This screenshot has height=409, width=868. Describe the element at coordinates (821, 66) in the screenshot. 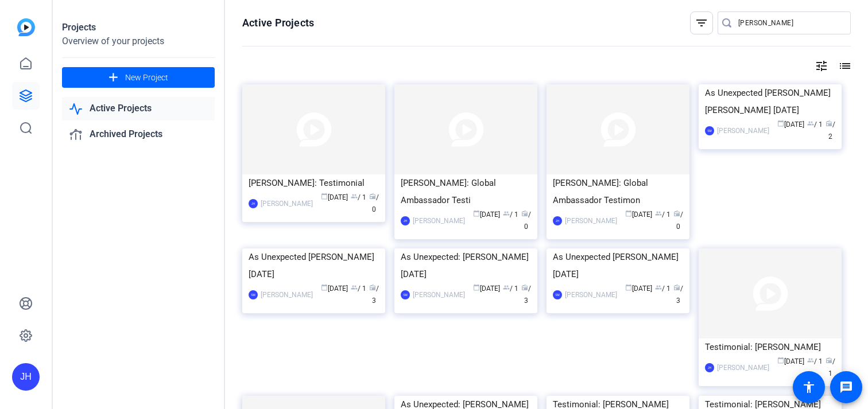

I see `mat-icon: tune` at that location.